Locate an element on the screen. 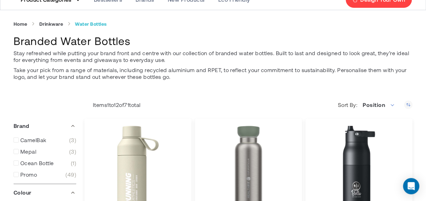  a: Promo 49 is located at coordinates (45, 175).